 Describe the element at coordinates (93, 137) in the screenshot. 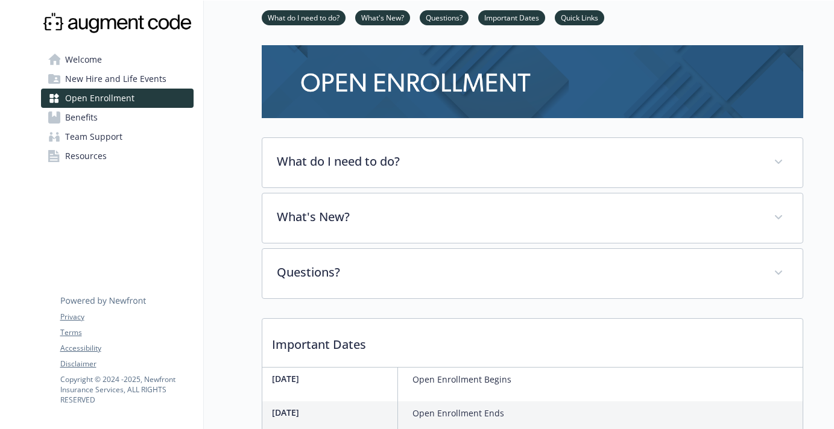

I see `span: Team Support` at that location.